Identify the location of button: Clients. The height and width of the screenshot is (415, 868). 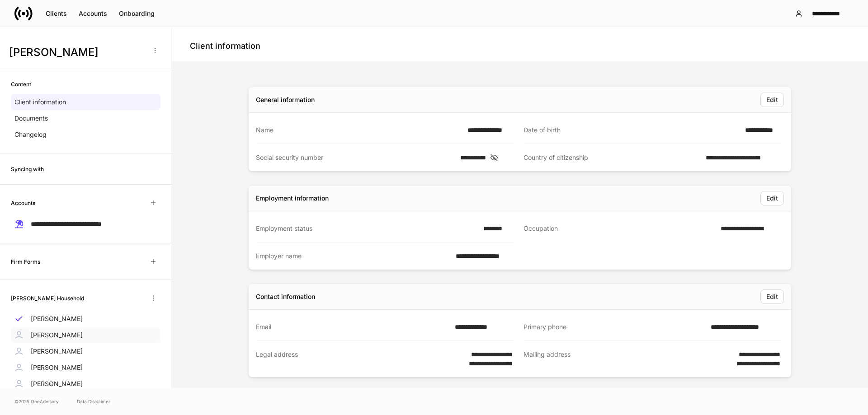
(56, 13).